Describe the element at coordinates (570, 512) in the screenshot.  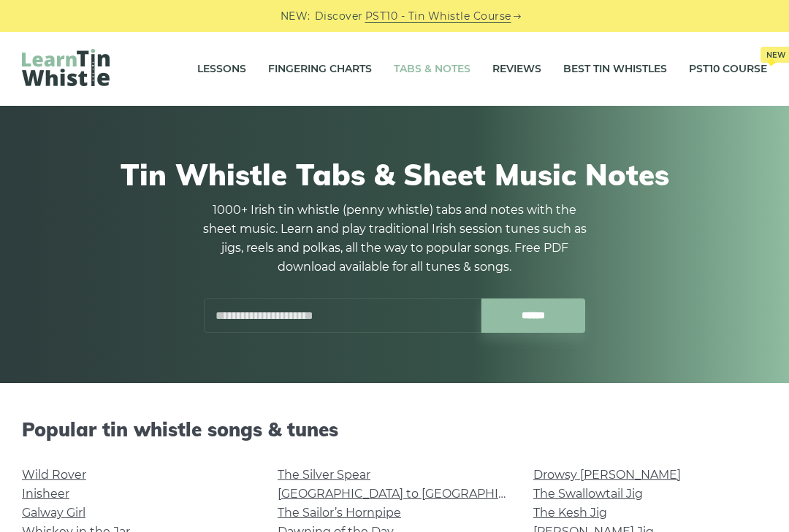
I see `a: The Kesh Jig` at that location.